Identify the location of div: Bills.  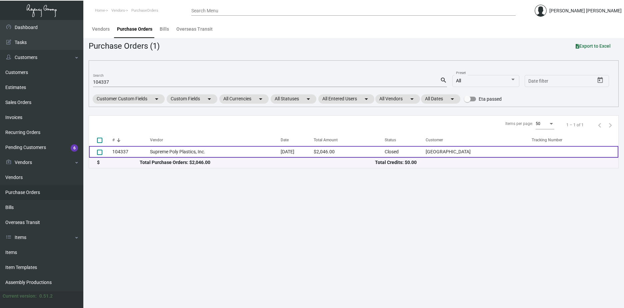
(164, 29).